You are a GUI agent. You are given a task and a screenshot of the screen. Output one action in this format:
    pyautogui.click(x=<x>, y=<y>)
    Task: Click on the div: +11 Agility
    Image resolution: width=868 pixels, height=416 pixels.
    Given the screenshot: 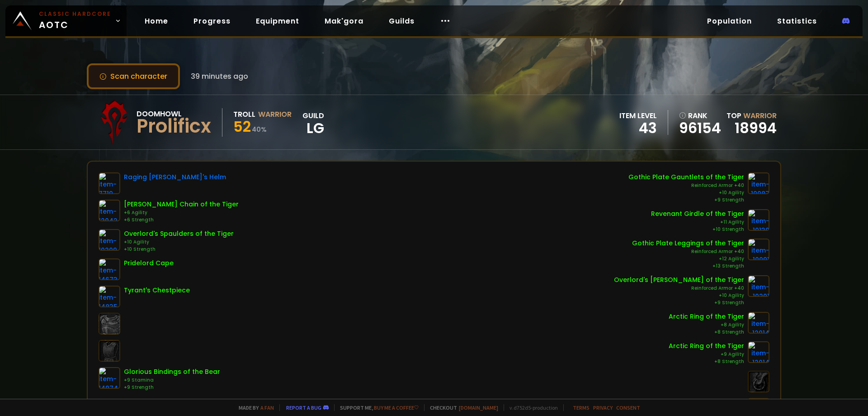 What is the action you would take?
    pyautogui.click(x=698, y=222)
    